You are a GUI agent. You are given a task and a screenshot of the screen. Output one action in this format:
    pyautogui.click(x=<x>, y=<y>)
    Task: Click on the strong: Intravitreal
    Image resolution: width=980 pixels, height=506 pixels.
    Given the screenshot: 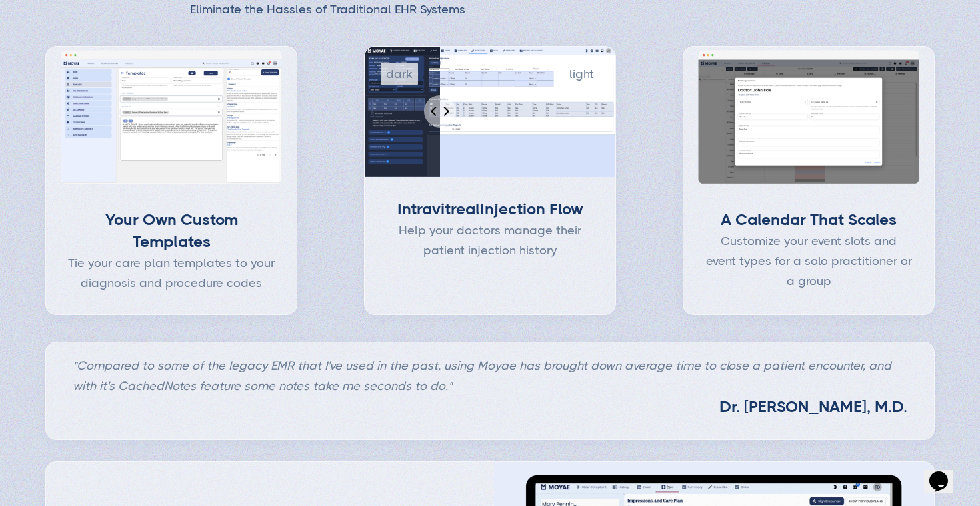 What is the action you would take?
    pyautogui.click(x=439, y=209)
    